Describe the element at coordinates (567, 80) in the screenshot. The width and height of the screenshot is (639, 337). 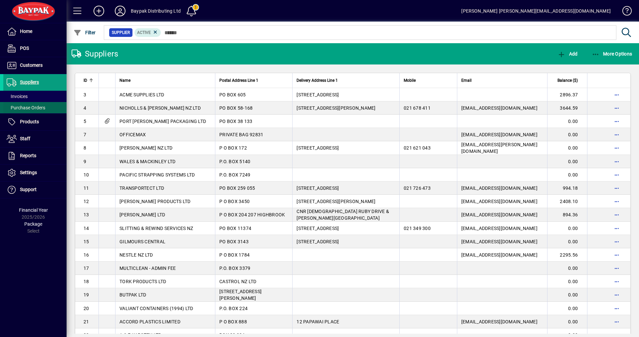
I see `span: Balance ($)` at that location.